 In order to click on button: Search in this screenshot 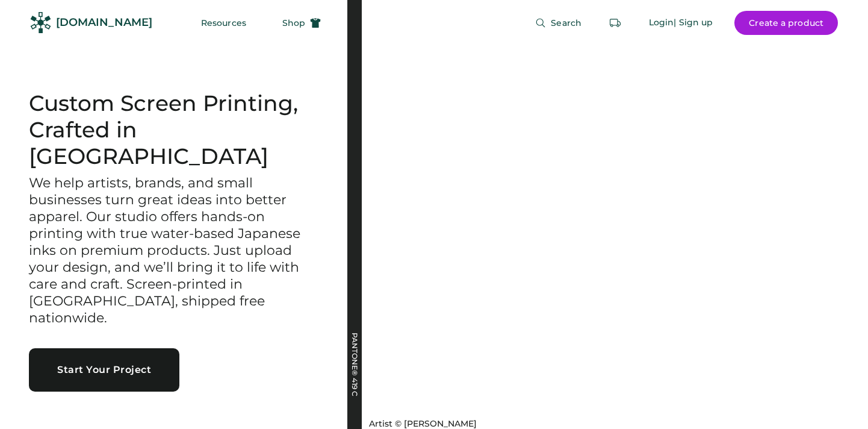, I will do `click(558, 23)`.